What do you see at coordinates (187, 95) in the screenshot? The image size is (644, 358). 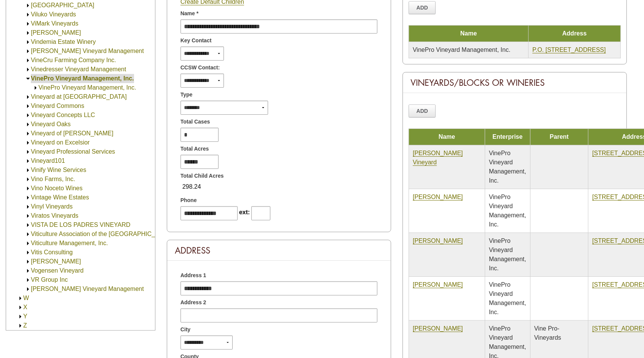 I see `span: Type` at bounding box center [187, 95].